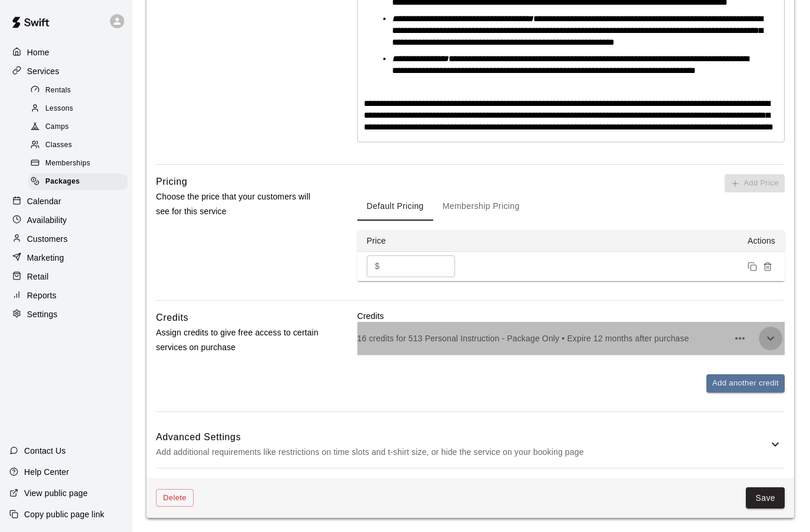 This screenshot has height=532, width=810. What do you see at coordinates (47, 471) in the screenshot?
I see `p: Help Center` at bounding box center [47, 471].